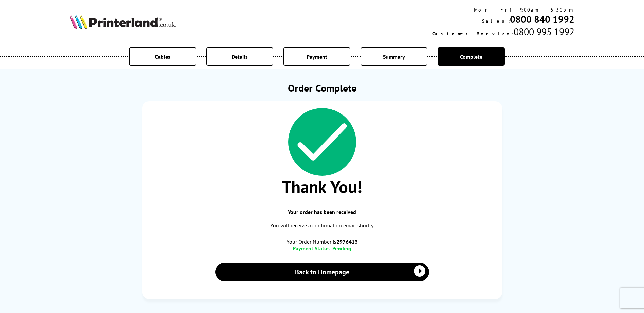 The height and width of the screenshot is (313, 644). I want to click on img: Printerland Logo, so click(123, 22).